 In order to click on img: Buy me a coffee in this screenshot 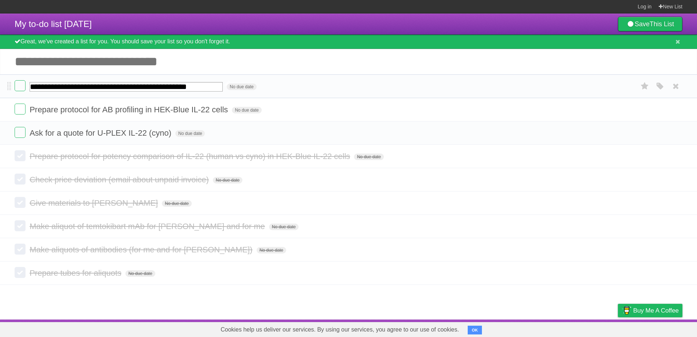, I will do `click(626, 310)`.